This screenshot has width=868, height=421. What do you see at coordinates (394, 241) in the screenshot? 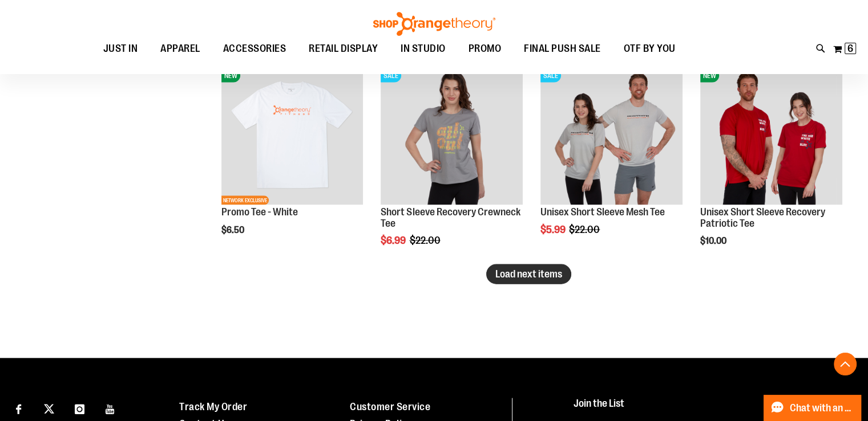
I see `span: $6.99` at bounding box center [394, 241].